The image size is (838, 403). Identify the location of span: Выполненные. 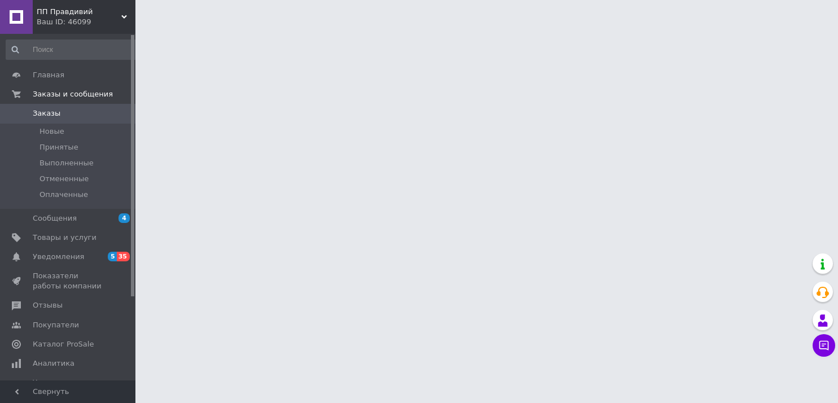
(67, 163).